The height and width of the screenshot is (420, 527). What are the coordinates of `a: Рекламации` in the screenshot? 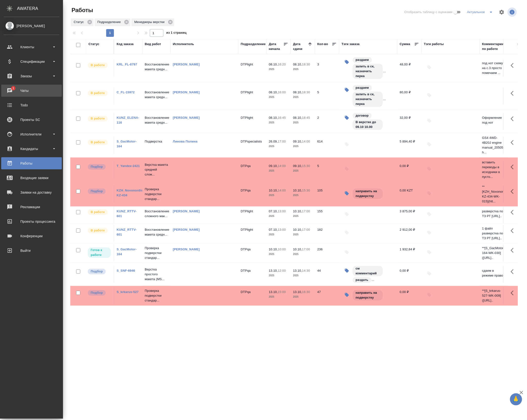 It's located at (32, 207).